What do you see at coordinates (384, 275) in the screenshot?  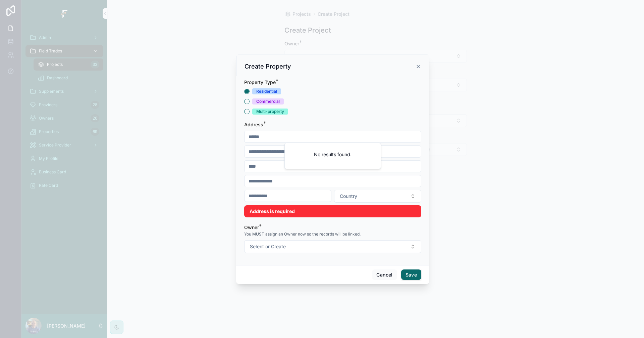 I see `button: Cancel` at bounding box center [384, 275].